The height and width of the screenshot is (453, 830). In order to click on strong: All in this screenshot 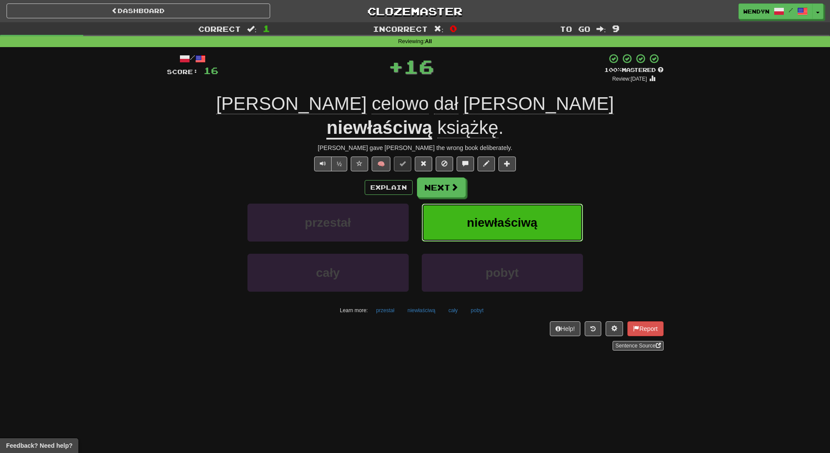, I will do `click(428, 41)`.